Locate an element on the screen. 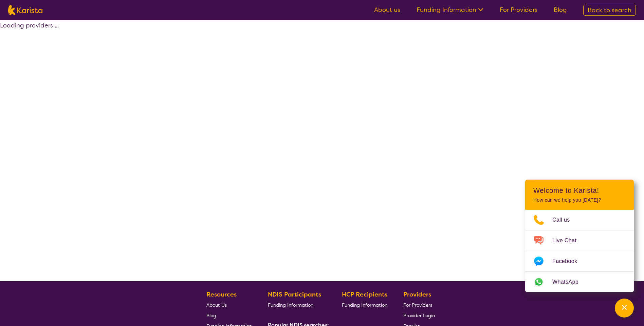 The width and height of the screenshot is (644, 326). a: Web link opens in a new tab. is located at coordinates (580, 282).